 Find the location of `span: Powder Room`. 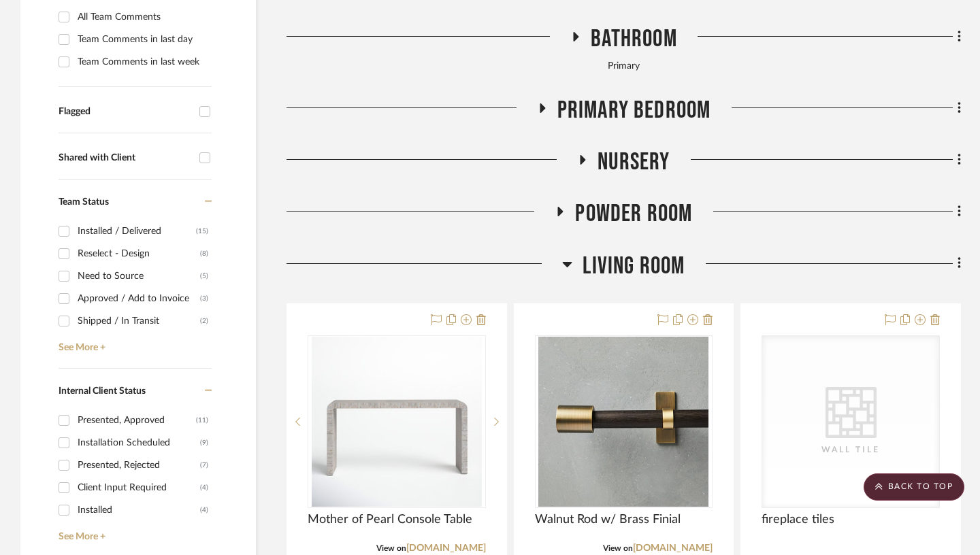

span: Powder Room is located at coordinates (634, 214).